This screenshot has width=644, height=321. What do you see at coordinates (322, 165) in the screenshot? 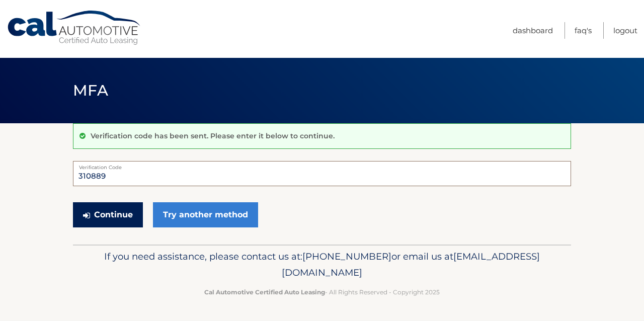
I see `label: Verification Code` at bounding box center [322, 165].